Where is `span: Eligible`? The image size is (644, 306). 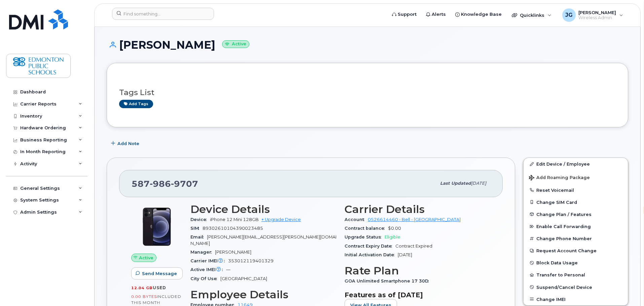
span: Eligible is located at coordinates (392, 237).